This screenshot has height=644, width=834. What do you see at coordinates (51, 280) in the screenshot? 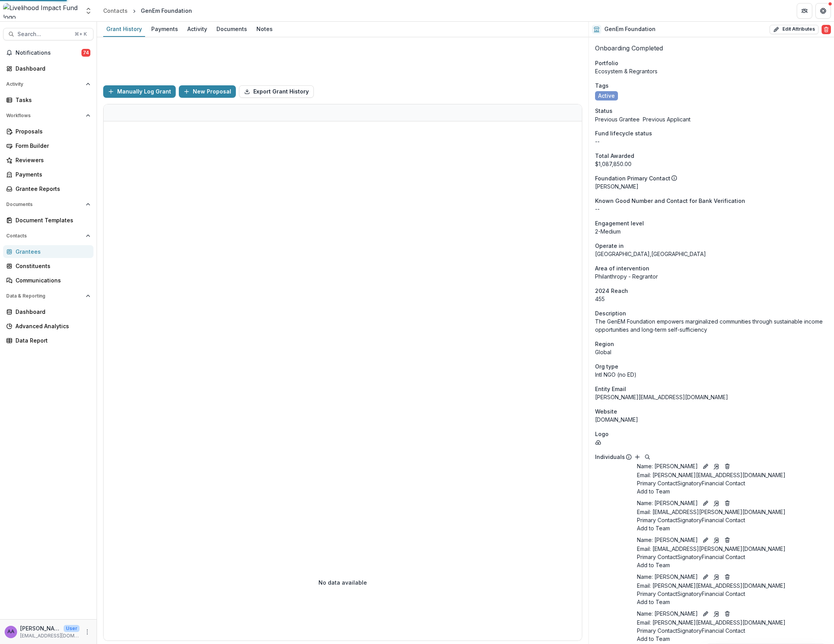
I see `div: Communications` at bounding box center [51, 280].